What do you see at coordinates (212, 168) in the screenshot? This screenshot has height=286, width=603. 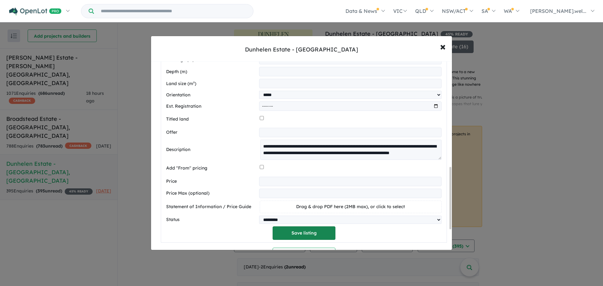 I see `label: Add "From" pricing` at bounding box center [212, 168].